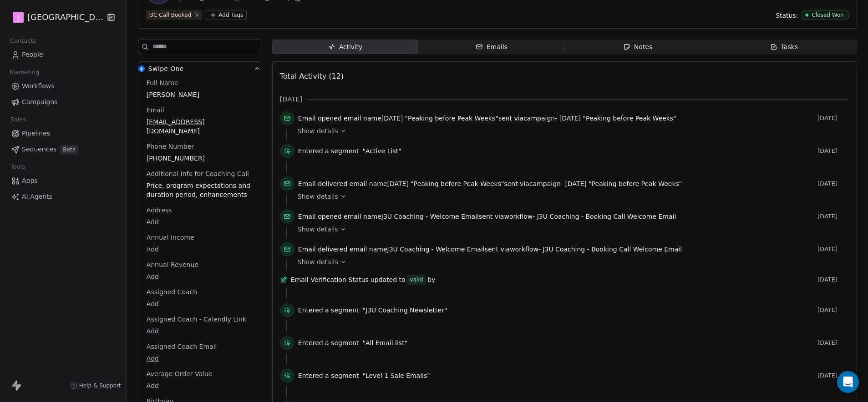 This screenshot has height=402, width=868. I want to click on img: Swipe One, so click(142, 69).